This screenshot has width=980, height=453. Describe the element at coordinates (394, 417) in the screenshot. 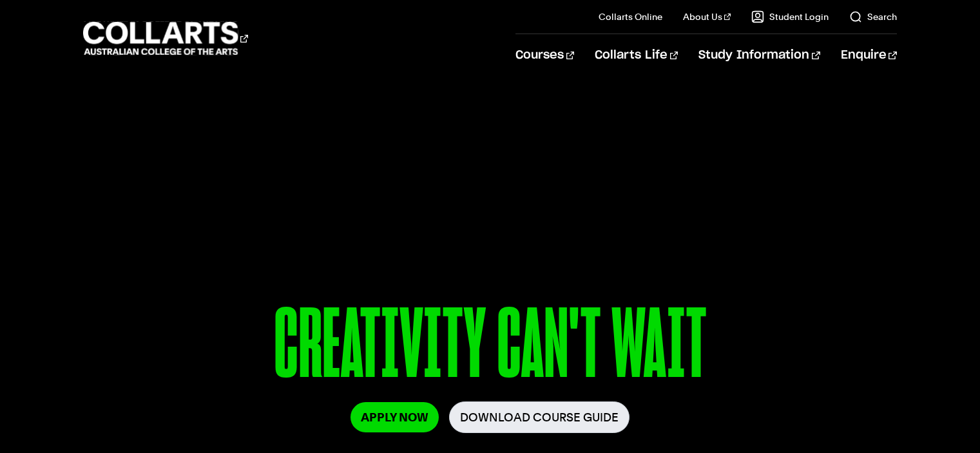

I see `a: Apply Now` at that location.